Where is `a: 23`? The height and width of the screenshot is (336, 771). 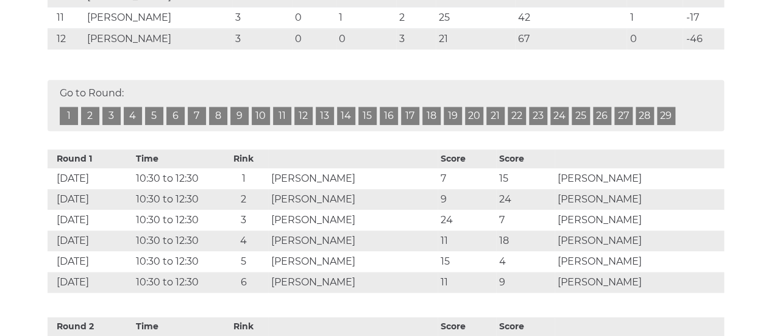
a: 23 is located at coordinates (538, 116).